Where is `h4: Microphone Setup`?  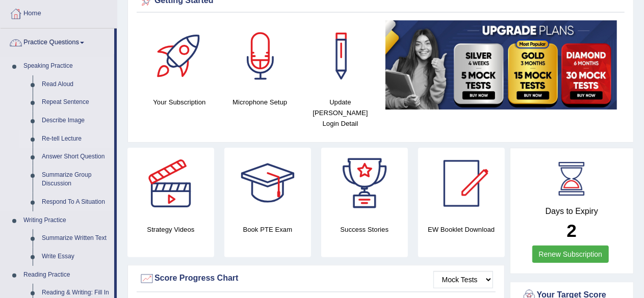
h4: Microphone Setup is located at coordinates (260, 102).